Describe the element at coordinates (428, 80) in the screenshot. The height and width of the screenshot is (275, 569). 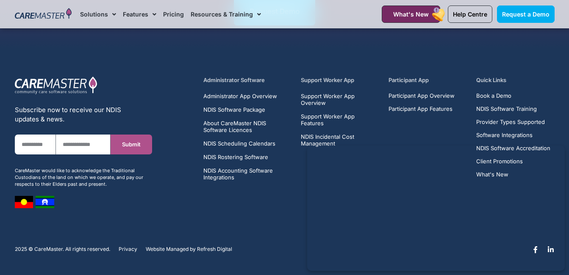
I see `h5: Participant App` at that location.